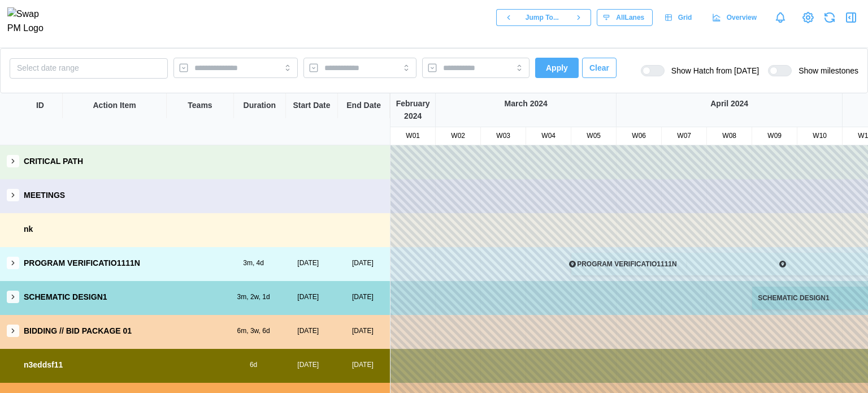  I want to click on button: Open Drawer, so click(851, 17).